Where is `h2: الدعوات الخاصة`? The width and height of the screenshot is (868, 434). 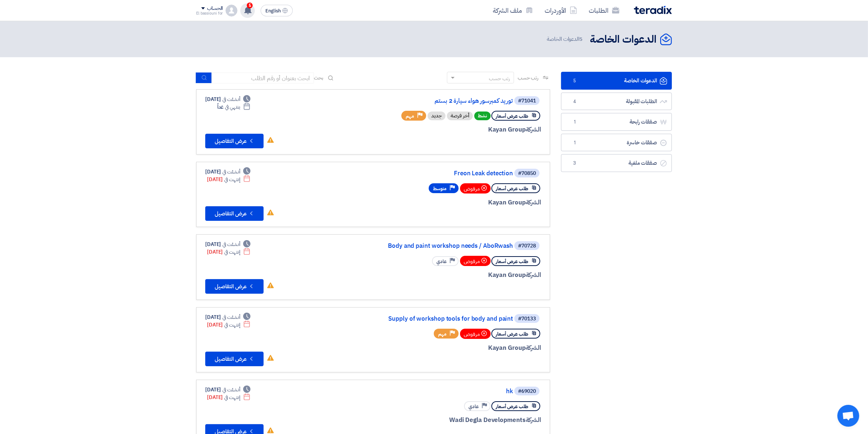
h2: الدعوات الخاصة is located at coordinates (623, 39).